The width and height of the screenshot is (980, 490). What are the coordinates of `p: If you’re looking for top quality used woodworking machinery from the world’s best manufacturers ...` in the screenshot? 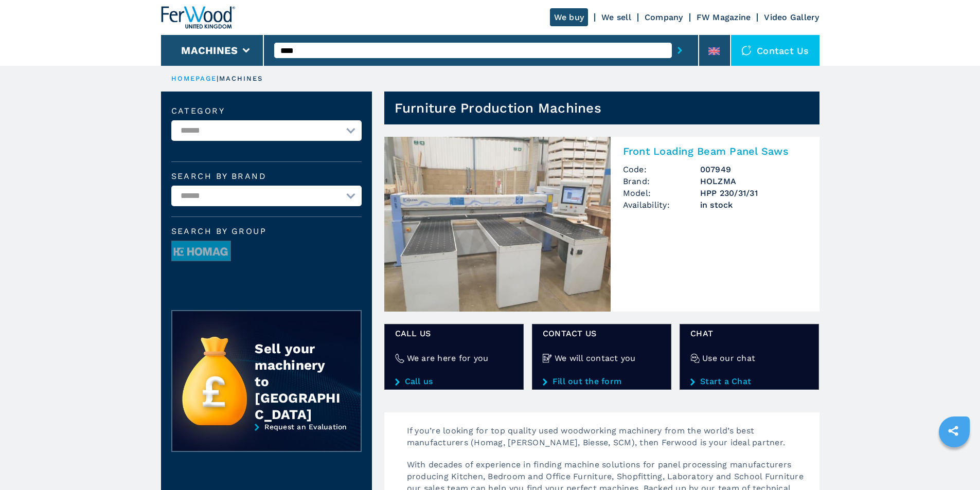 It's located at (608, 442).